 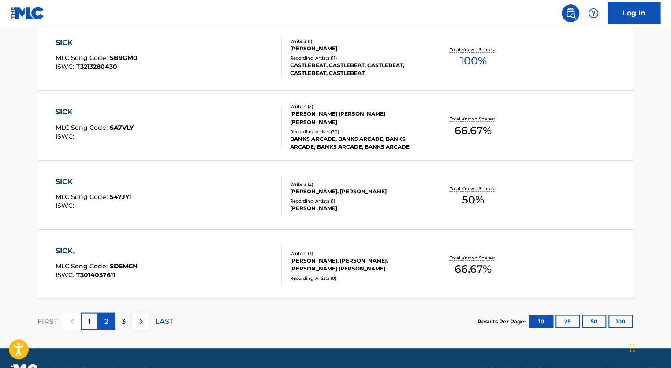 What do you see at coordinates (357, 58) in the screenshot?
I see `div: Recording Artists ( 11 )` at bounding box center [357, 58].